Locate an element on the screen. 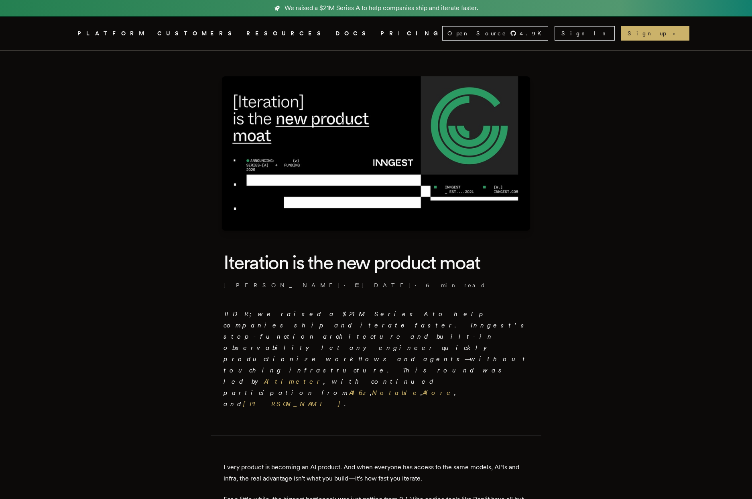  a: Sign In is located at coordinates (585, 33).